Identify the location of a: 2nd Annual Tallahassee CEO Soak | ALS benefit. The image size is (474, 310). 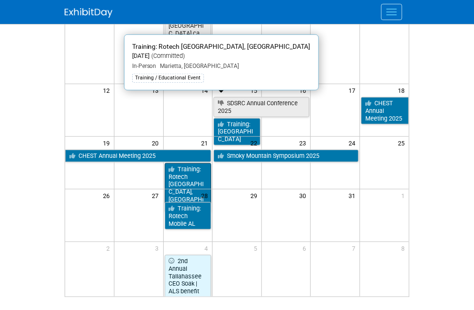
(188, 276).